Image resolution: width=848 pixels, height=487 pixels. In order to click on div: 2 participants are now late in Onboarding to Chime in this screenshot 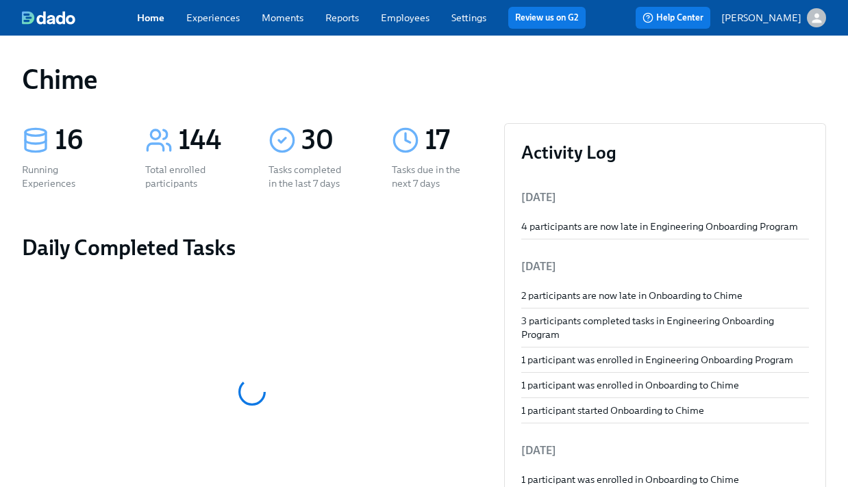, I will do `click(665, 296)`.